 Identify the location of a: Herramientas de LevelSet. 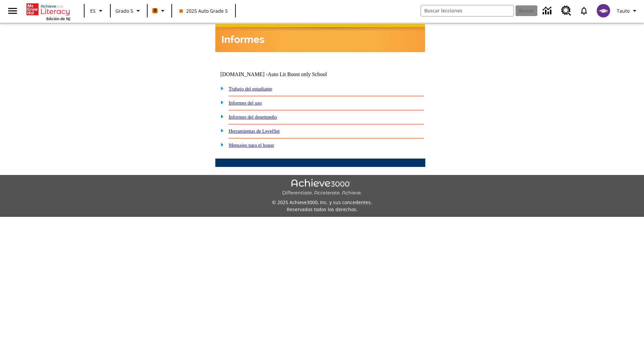
(254, 131).